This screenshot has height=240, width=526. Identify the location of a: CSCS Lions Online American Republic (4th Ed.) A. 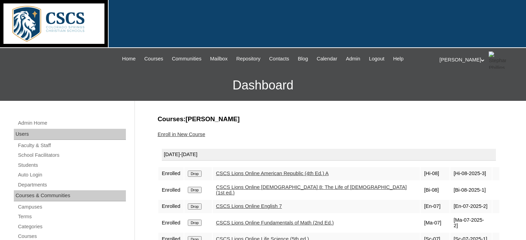
(272, 173).